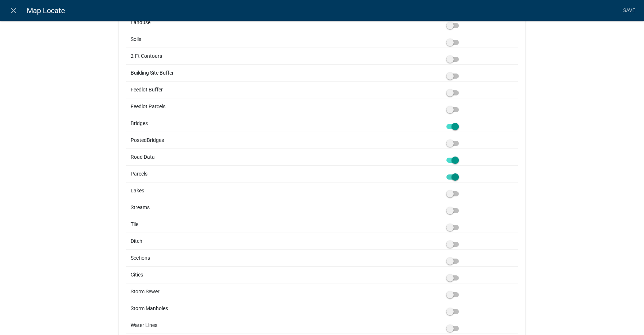 This screenshot has width=644, height=335. What do you see at coordinates (284, 56) in the screenshot?
I see `td: 2-Ft Contours` at bounding box center [284, 56].